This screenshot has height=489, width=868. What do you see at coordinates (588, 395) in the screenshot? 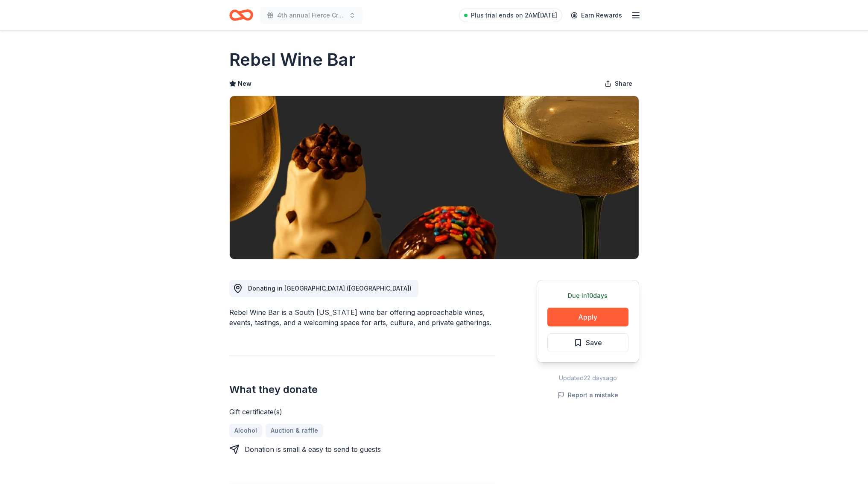
I see `button: Report a mistake` at bounding box center [588, 395].